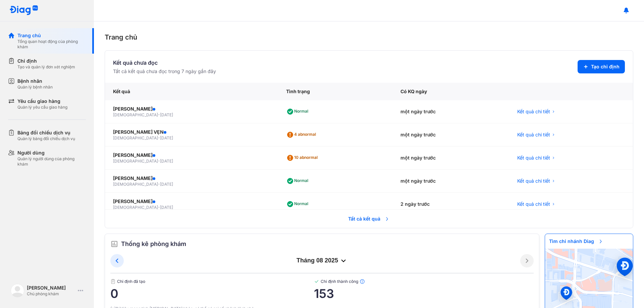  Describe the element at coordinates (424, 294) in the screenshot. I see `span: 153` at that location.